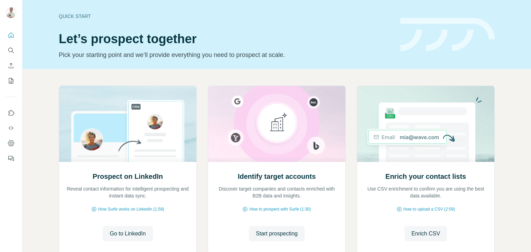 The width and height of the screenshot is (531, 252). Describe the element at coordinates (277, 234) in the screenshot. I see `span: Start prospecting` at that location.